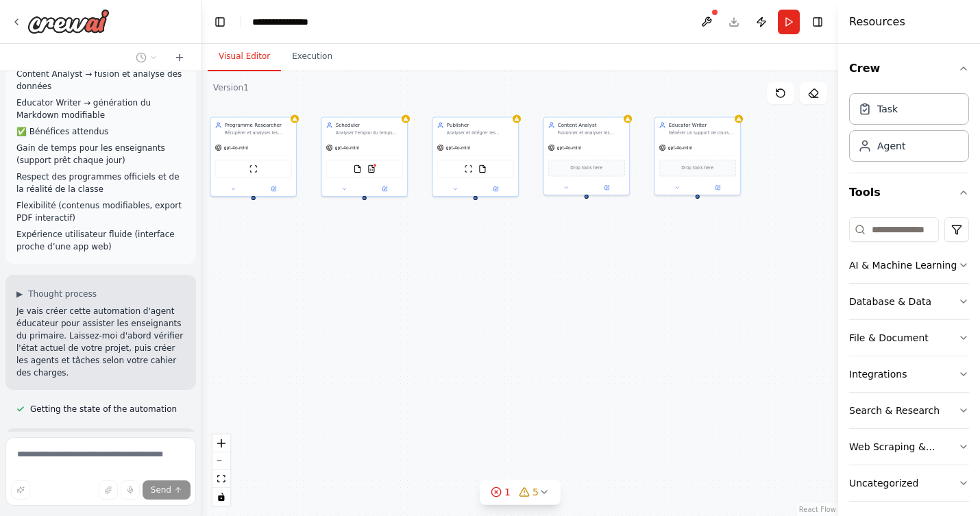  I want to click on button: Upload files, so click(109, 490).